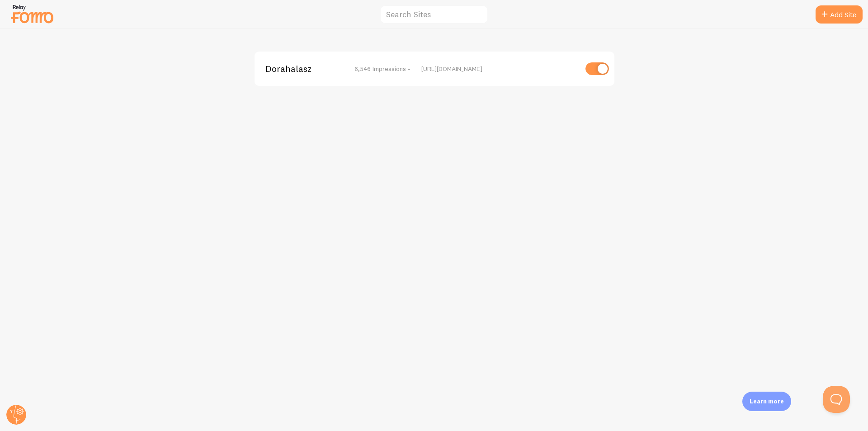  Describe the element at coordinates (382, 69) in the screenshot. I see `span: 6,546 Impressions -` at that location.